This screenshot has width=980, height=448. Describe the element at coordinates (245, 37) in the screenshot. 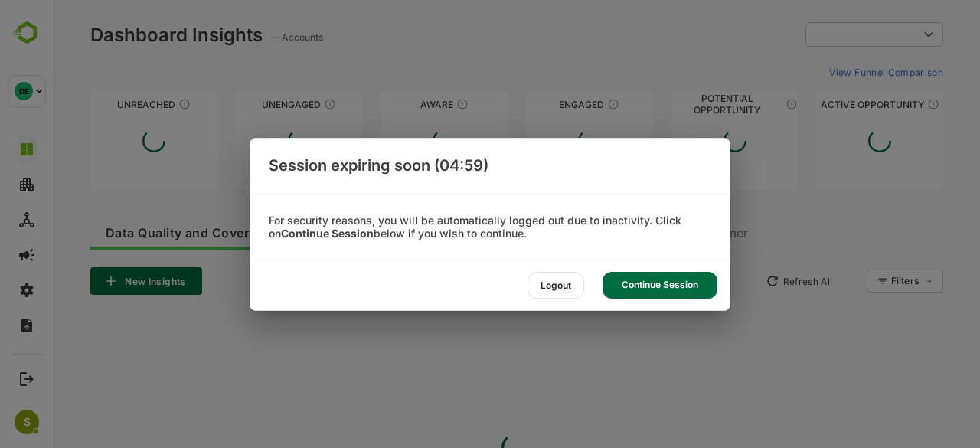

I see `ag: -- Accounts` at that location.